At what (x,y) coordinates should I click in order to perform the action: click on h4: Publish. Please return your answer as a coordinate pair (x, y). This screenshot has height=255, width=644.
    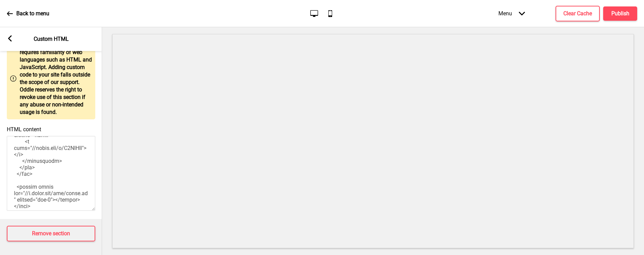
    Looking at the image, I should click on (620, 14).